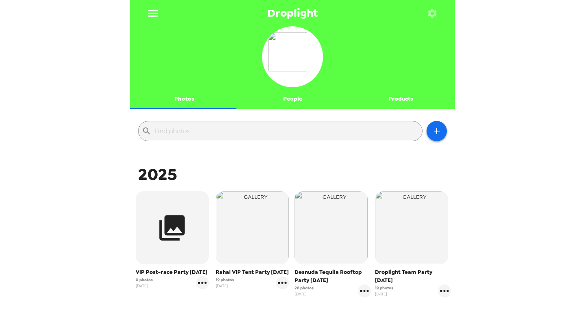  I want to click on input: Find photos, so click(287, 131).